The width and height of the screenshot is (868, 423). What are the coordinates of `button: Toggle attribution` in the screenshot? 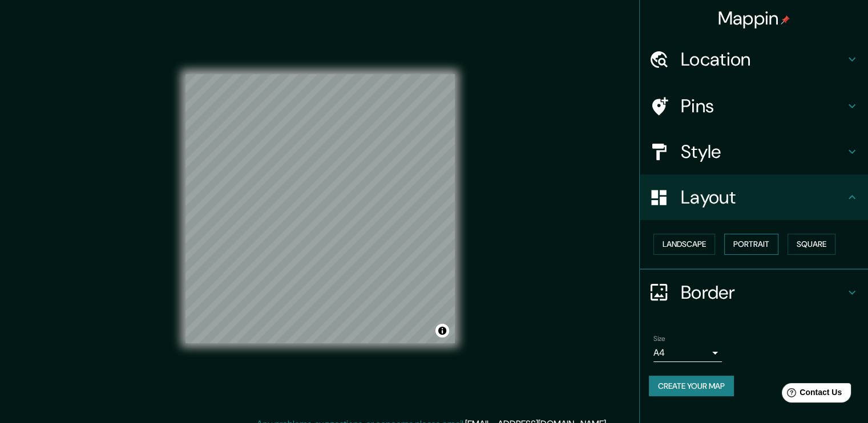 It's located at (442, 331).